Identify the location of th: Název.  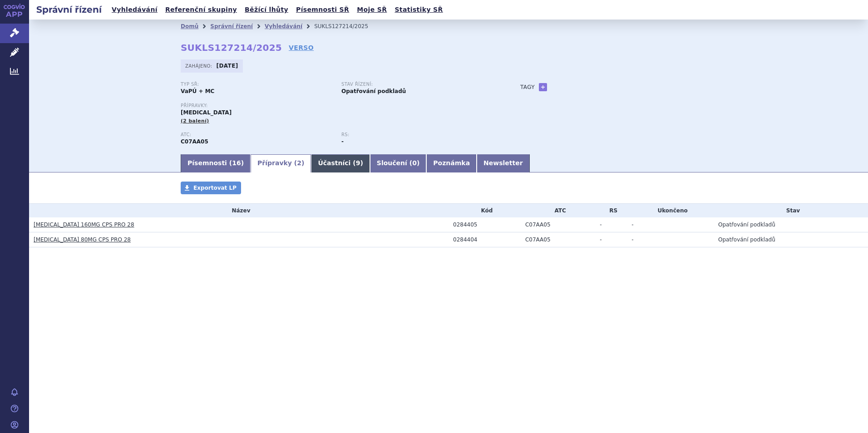
(239, 210).